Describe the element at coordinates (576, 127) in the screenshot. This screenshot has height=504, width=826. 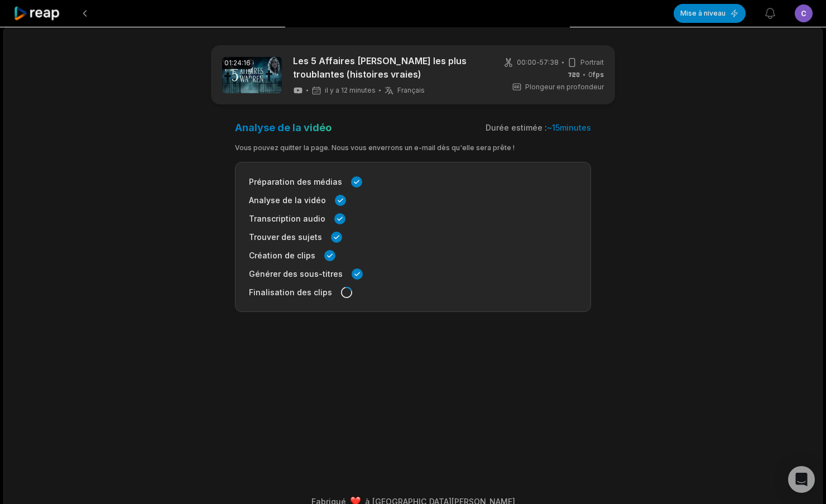
I see `font: minutes` at that location.